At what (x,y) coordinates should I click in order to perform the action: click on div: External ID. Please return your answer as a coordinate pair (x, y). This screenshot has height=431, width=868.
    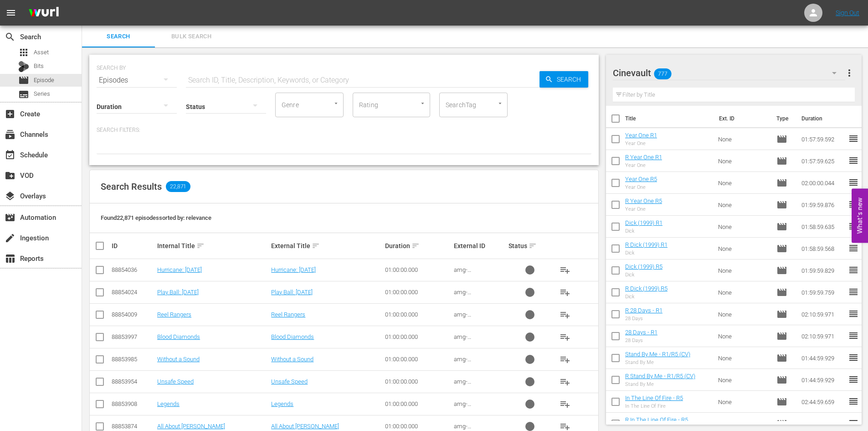
    Looking at the image, I should click on (480, 246).